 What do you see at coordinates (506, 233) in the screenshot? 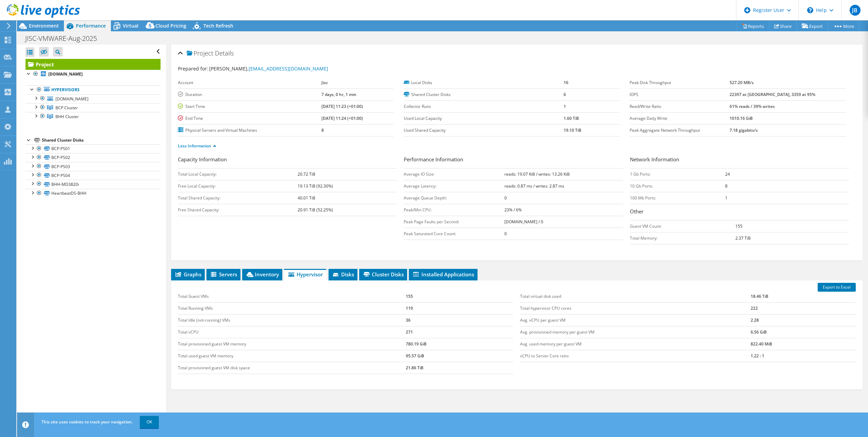
I see `b: 0` at bounding box center [506, 233].